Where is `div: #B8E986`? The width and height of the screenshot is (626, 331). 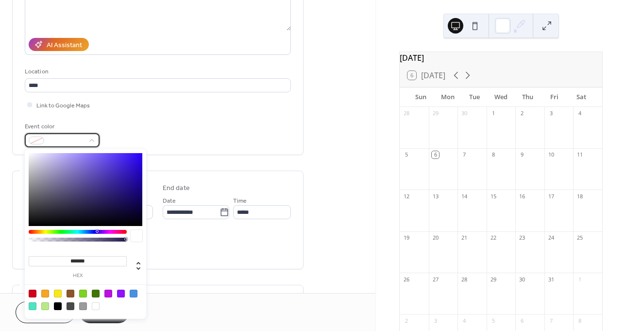 div: #B8E986 is located at coordinates (45, 306).